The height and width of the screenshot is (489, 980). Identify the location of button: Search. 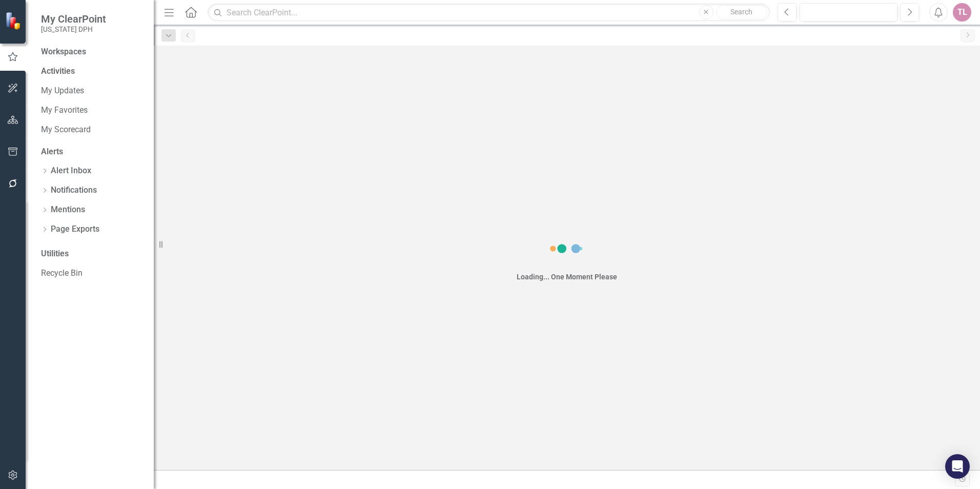
(741, 12).